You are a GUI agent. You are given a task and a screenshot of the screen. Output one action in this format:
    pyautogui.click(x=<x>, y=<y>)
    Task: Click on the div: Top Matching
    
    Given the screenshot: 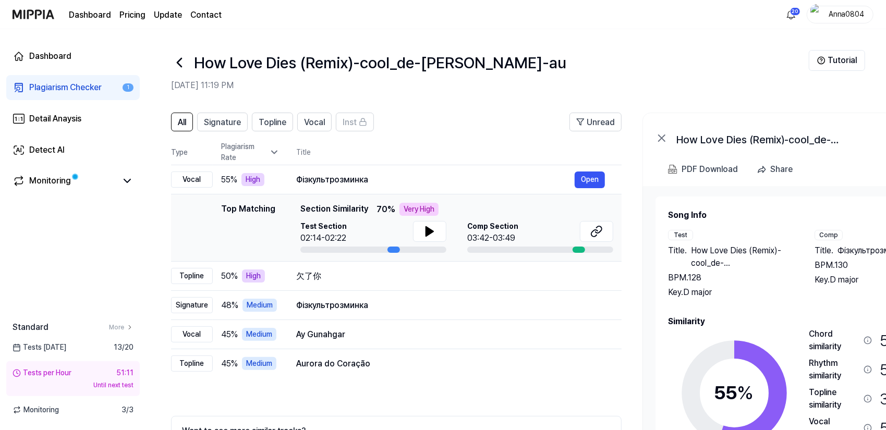 What is the action you would take?
    pyautogui.click(x=248, y=228)
    